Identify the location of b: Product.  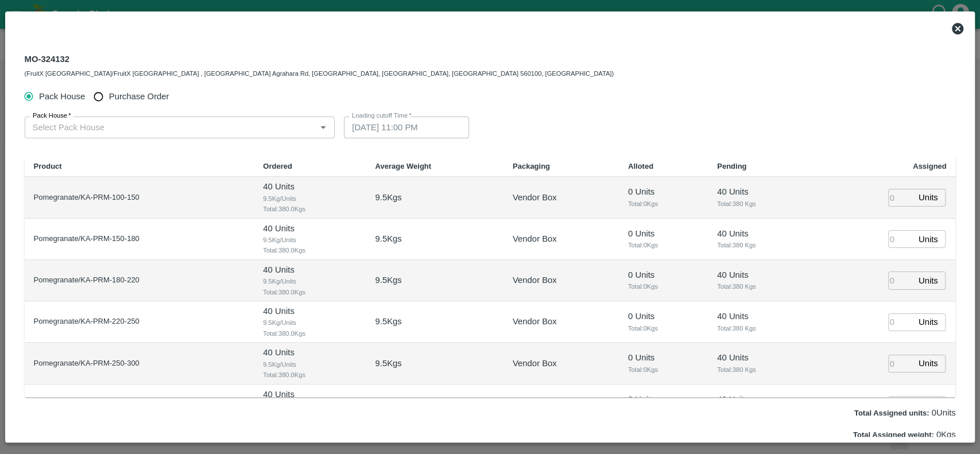
(48, 166).